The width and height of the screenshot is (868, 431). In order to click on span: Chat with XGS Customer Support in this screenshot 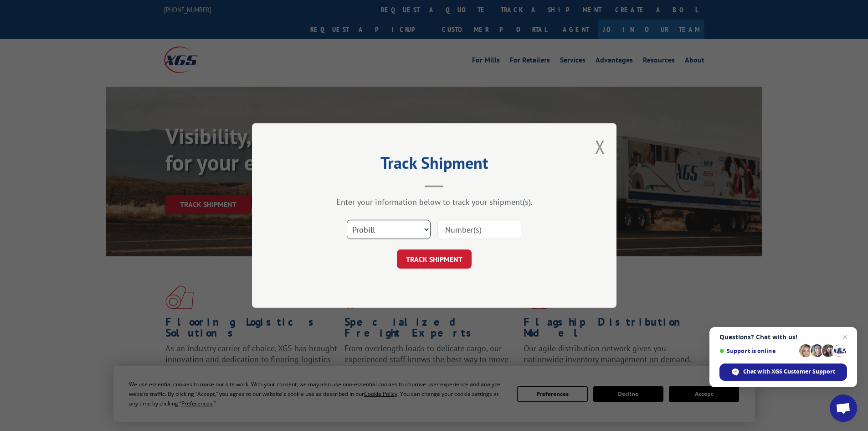, I will do `click(789, 371)`.